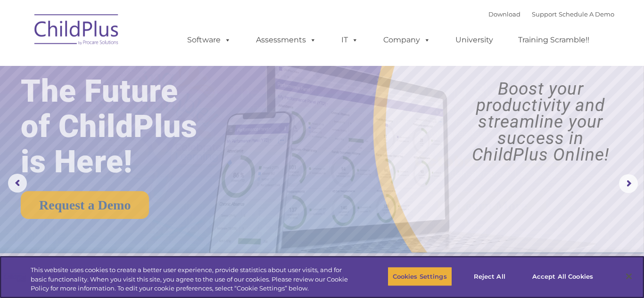 Image resolution: width=644 pixels, height=298 pixels. Describe the element at coordinates (286, 40) in the screenshot. I see `a: Assessments` at that location.